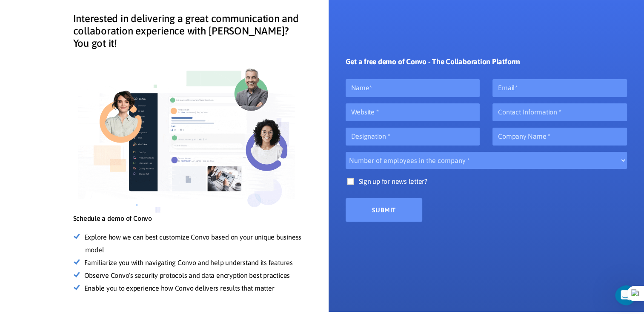 This screenshot has width=644, height=314. I want to click on input: Company Name *, so click(560, 137).